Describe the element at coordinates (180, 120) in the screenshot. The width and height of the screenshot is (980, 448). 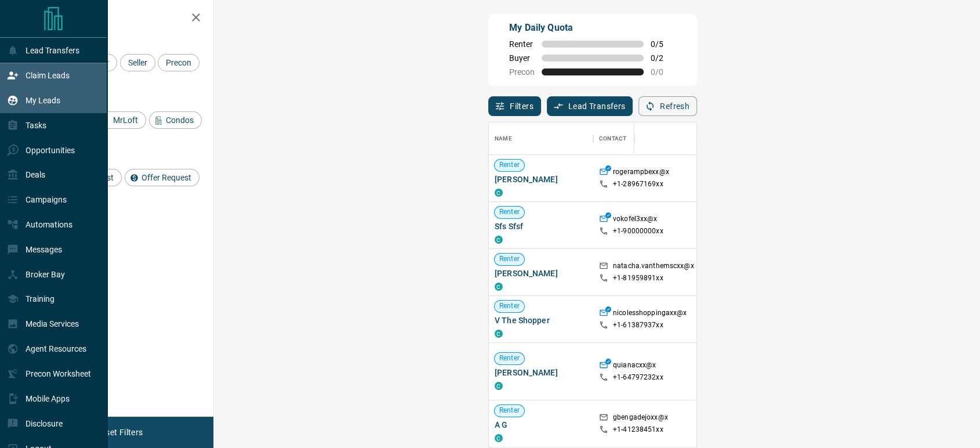
I see `span: Condos` at that location.